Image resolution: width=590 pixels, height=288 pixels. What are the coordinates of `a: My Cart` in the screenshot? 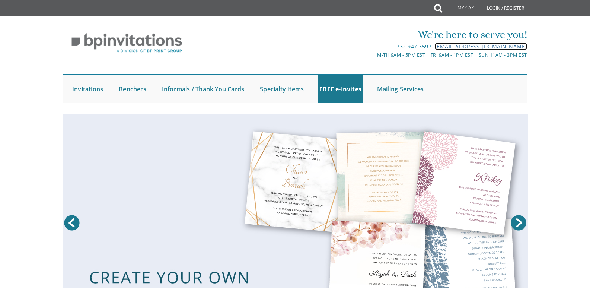 It's located at (462, 8).